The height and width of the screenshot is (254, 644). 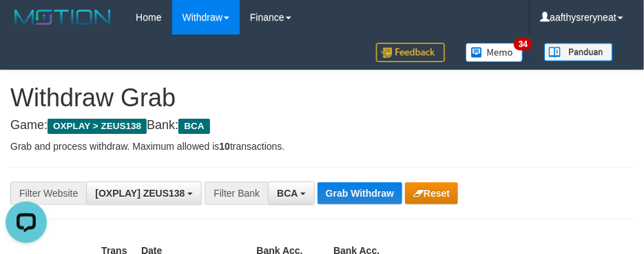 What do you see at coordinates (26, 26) in the screenshot?
I see `button: Open LiveChat chat widget` at bounding box center [26, 26].